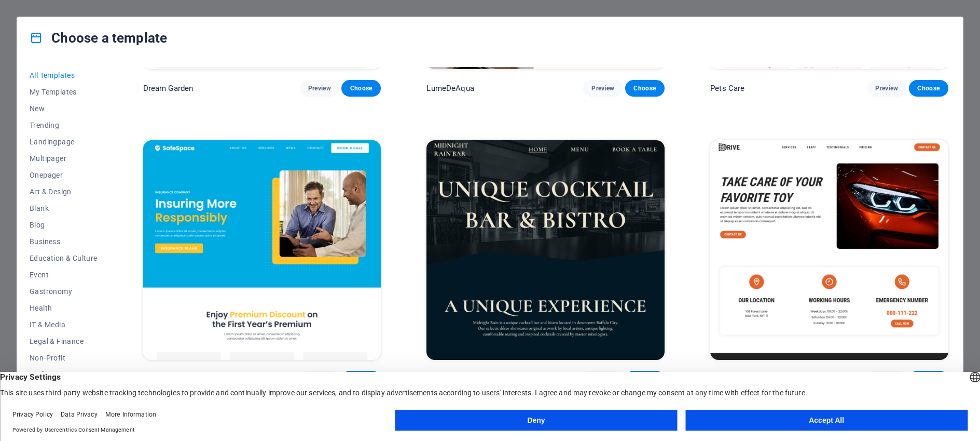 Image resolution: width=980 pixels, height=441 pixels. Describe the element at coordinates (64, 92) in the screenshot. I see `button: My Templates` at that location.